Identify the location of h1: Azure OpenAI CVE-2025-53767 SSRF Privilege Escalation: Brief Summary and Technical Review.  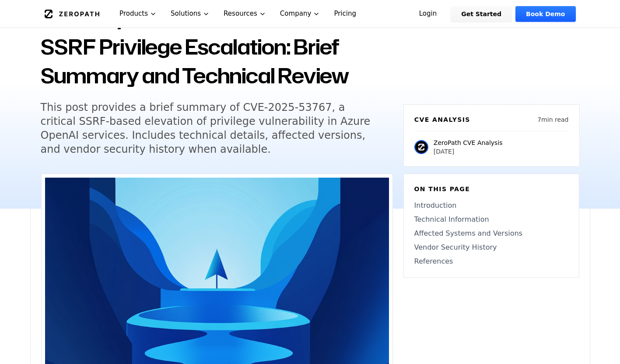
(216, 46).